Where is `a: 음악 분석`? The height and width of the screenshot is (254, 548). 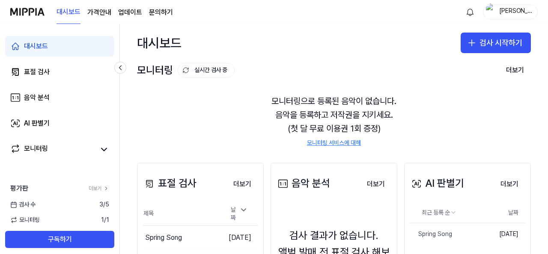 a: 음악 분석 is located at coordinates (60, 98).